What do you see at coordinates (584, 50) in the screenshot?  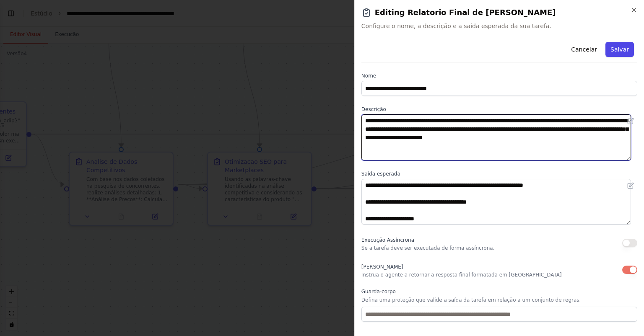 I see `button: Cancelar` at bounding box center [584, 50].